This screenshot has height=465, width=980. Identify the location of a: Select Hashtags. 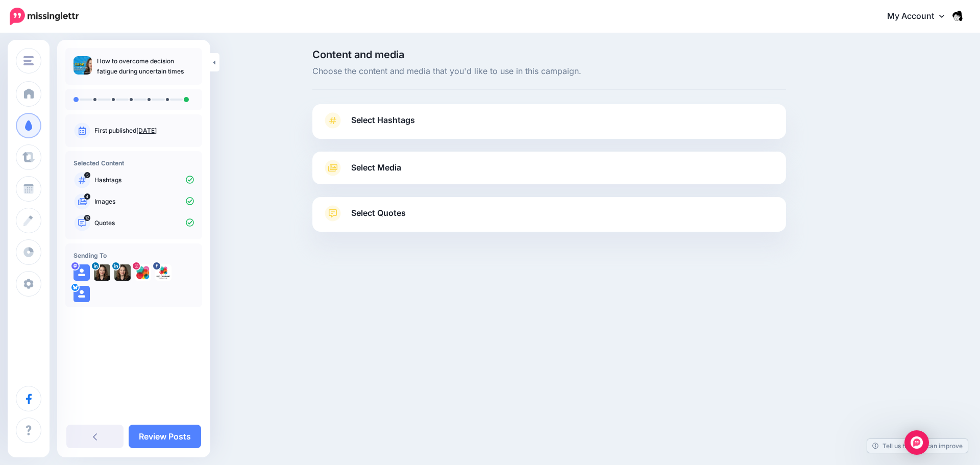
(549, 126).